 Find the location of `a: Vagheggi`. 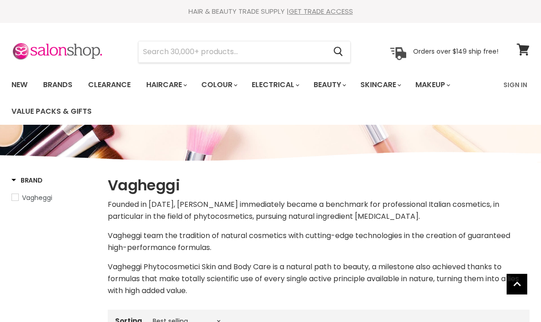

a: Vagheggi is located at coordinates (54, 198).